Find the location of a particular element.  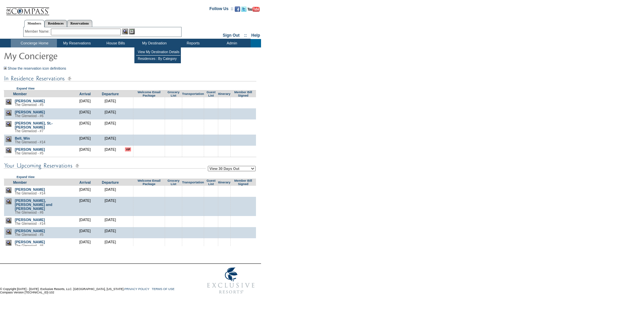

a: Member Bill Signed is located at coordinates (243, 94).